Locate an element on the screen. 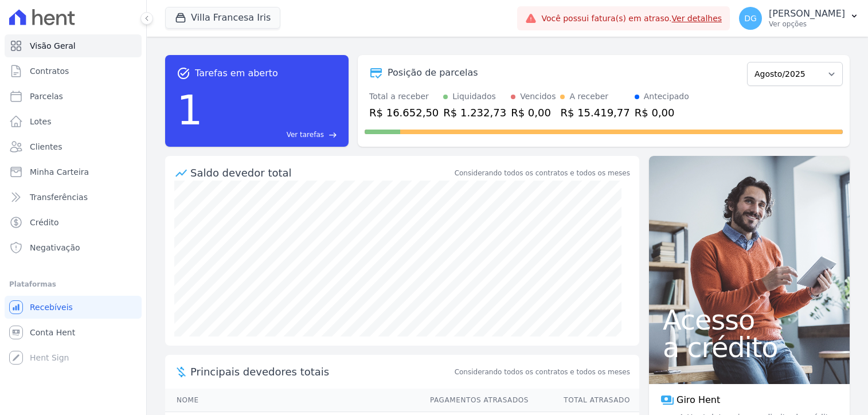 The width and height of the screenshot is (868, 415). div: Liquidados is located at coordinates (475, 96).